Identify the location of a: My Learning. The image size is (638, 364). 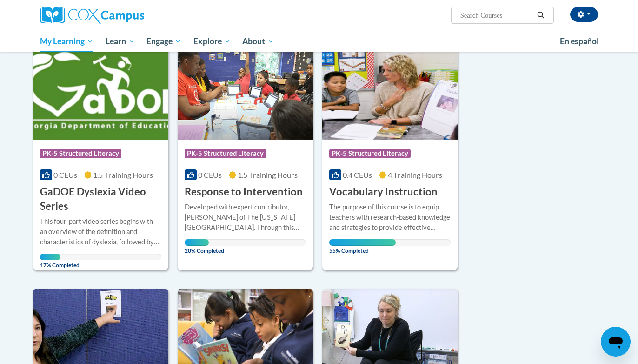
(66, 41).